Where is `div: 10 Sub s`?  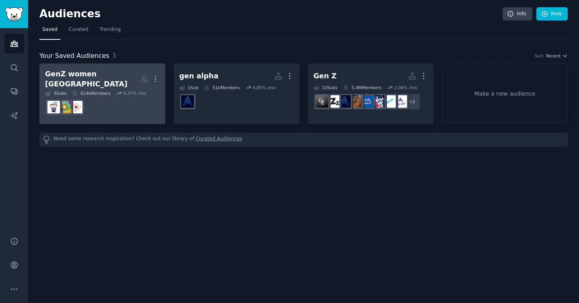
div: 10 Sub s is located at coordinates (326, 88).